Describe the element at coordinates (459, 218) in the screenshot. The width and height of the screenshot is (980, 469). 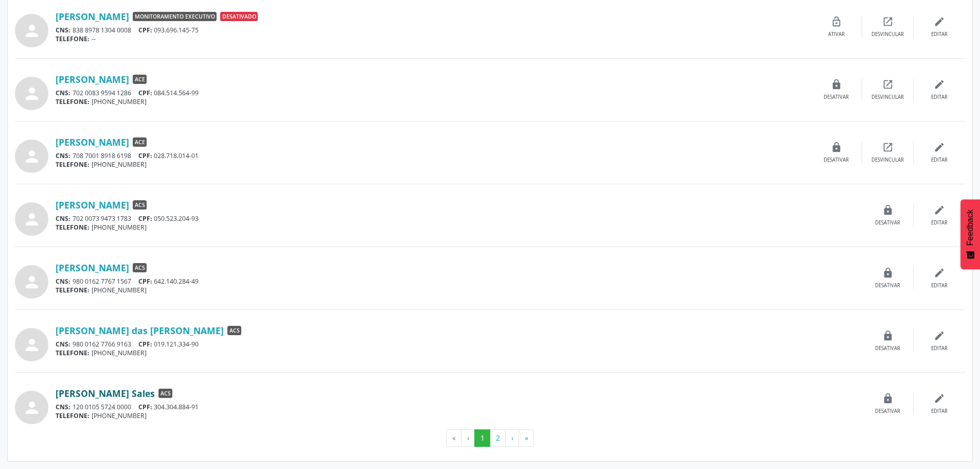
I see `div: 702 0073 9473 1783 050.523.204-93` at that location.